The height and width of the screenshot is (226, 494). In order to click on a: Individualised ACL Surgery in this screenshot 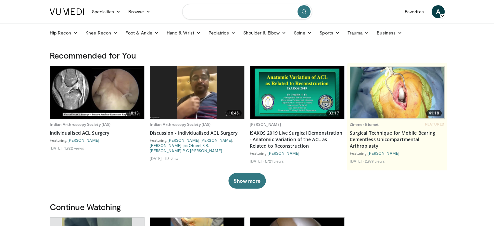, I will do `click(97, 133)`.